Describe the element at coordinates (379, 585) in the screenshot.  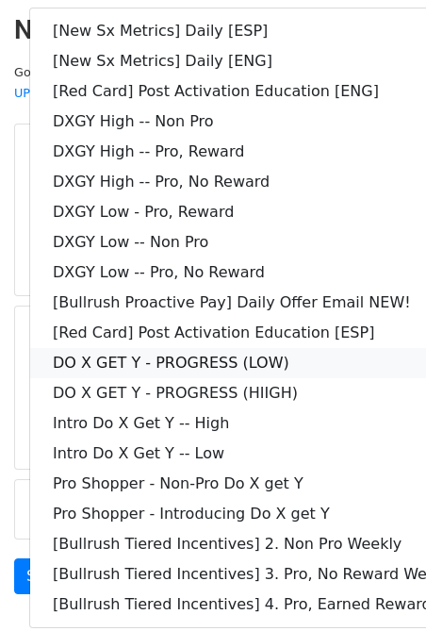
I see `div: Chat Widget` at that location.